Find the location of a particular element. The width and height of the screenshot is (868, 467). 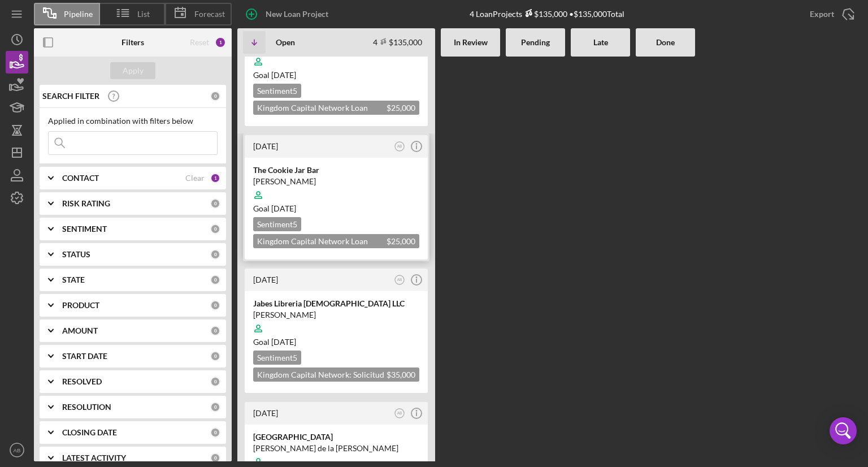

time: 2025-07-07 15:24 is located at coordinates (265, 146).